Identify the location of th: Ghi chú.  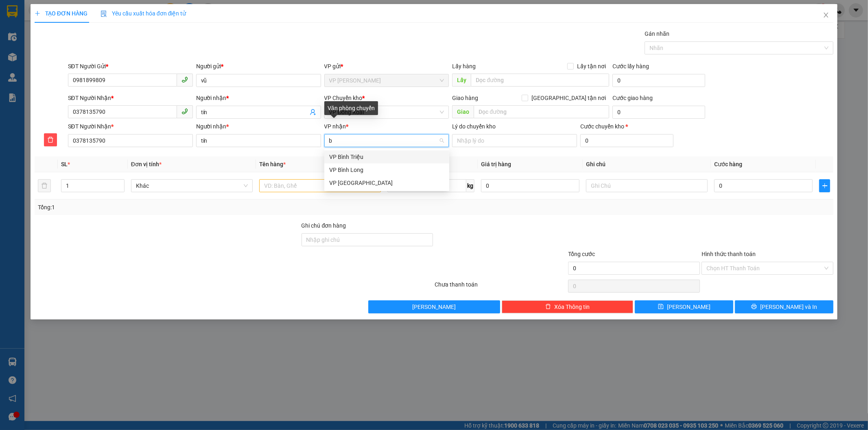
(647, 164).